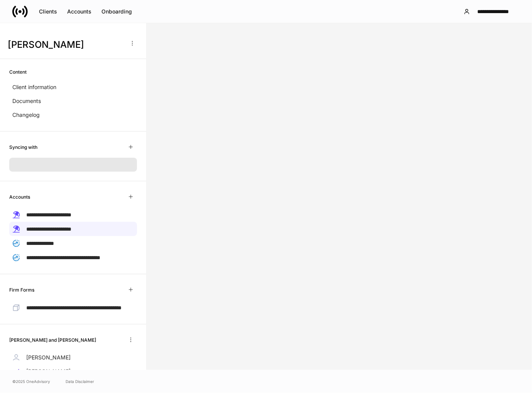 This screenshot has width=532, height=393. I want to click on p: Documents, so click(27, 101).